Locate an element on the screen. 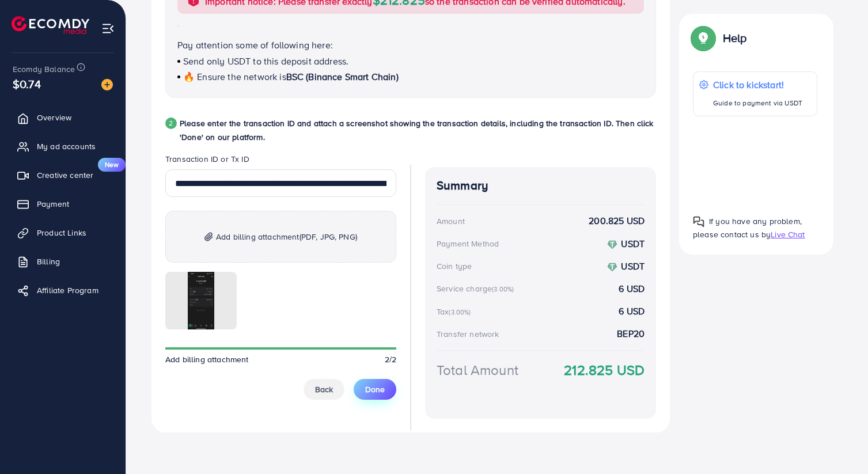  div: Transfer network is located at coordinates (468, 334).